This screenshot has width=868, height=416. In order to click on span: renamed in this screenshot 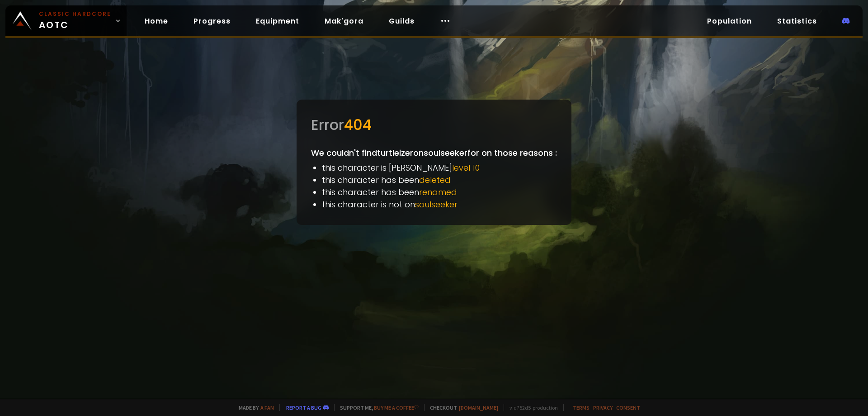, I will do `click(438, 192)`.